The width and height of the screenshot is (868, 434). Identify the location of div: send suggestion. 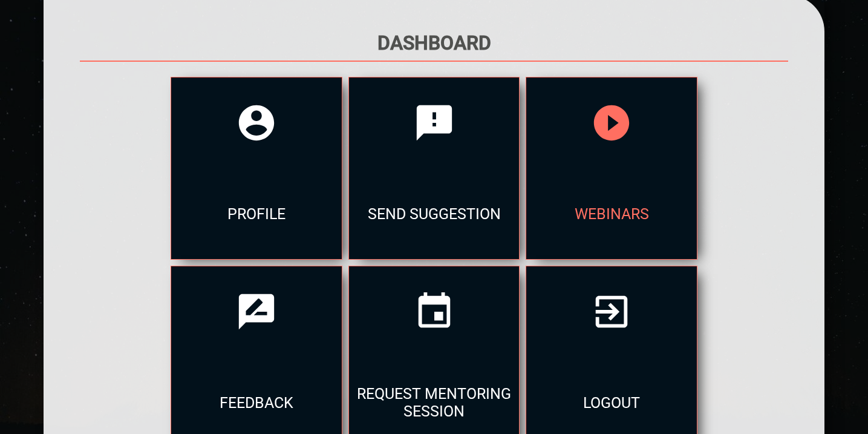
(434, 214).